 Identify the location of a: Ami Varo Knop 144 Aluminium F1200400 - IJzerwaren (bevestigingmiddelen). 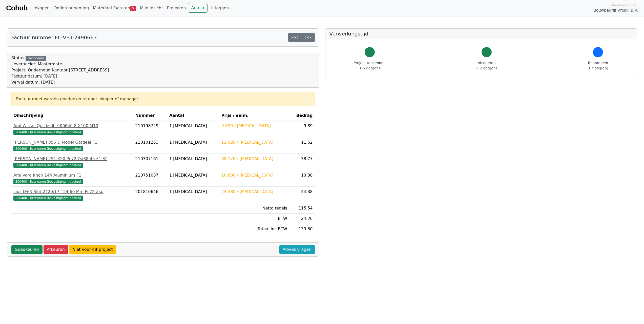
(72, 178).